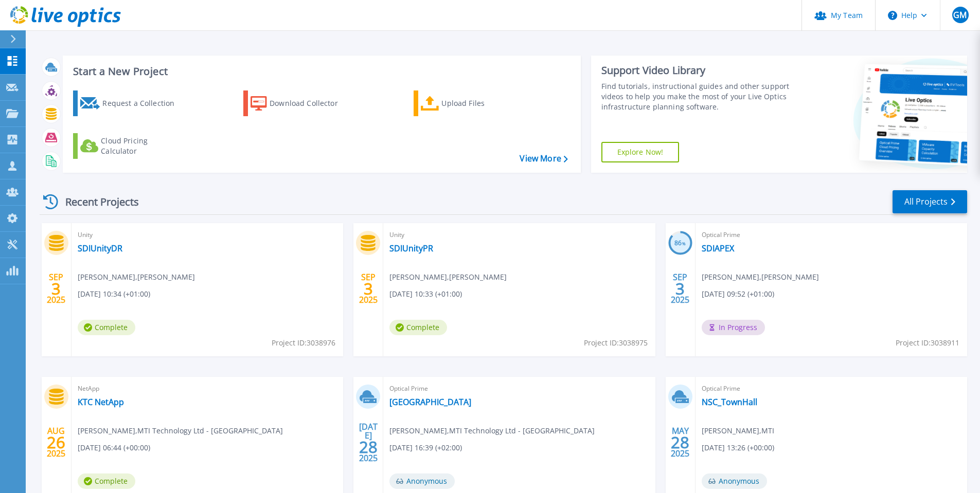 The height and width of the screenshot is (493, 980). I want to click on a: SDIUnityDR, so click(100, 248).